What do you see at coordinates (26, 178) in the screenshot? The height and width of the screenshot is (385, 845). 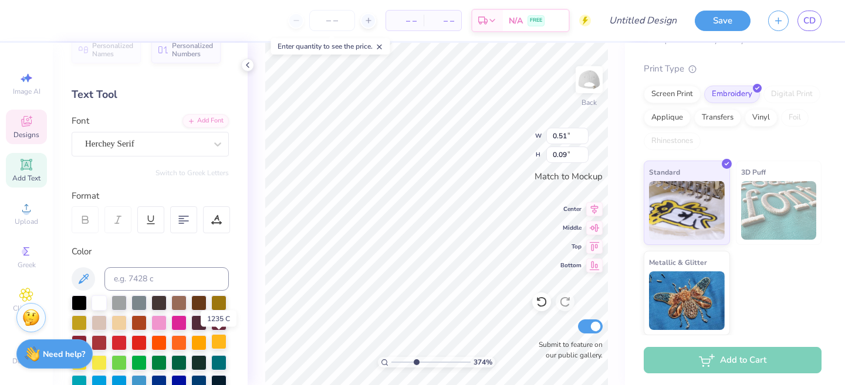 I see `span: Add Text` at bounding box center [26, 178].